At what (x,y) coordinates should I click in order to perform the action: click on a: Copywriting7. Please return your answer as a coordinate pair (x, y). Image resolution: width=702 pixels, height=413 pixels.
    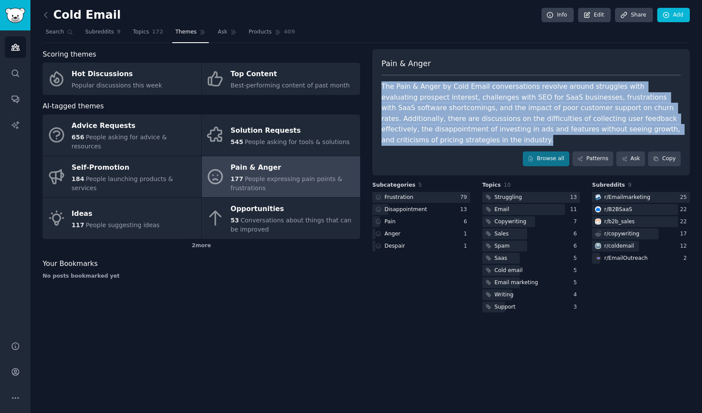
    Looking at the image, I should click on (531, 221).